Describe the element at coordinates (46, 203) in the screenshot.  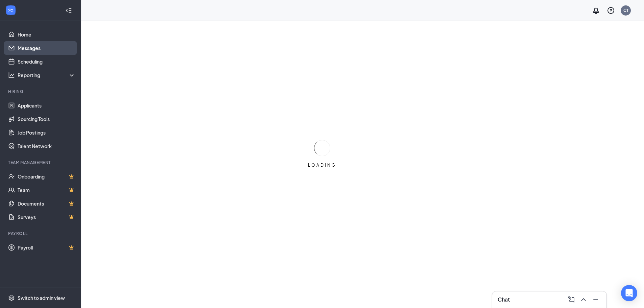
I see `a: DocumentsCrown` at that location.